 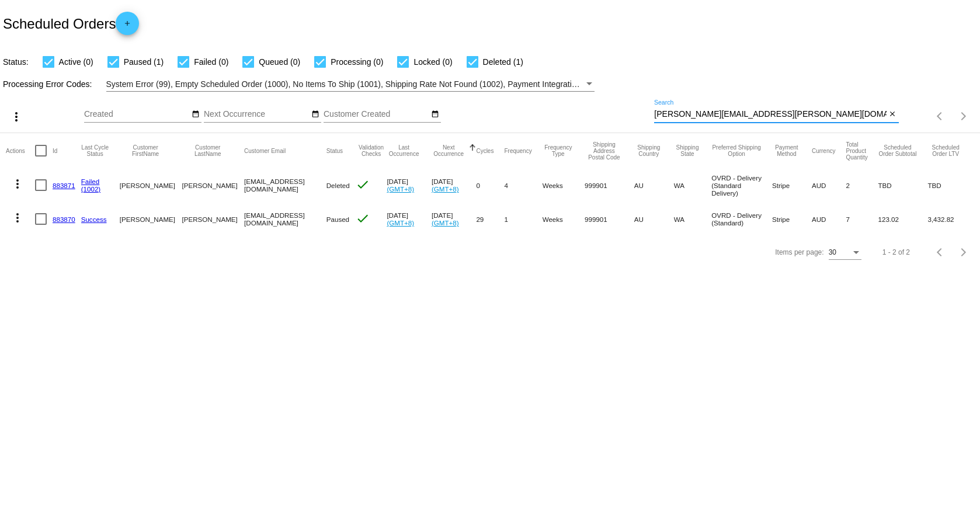 I want to click on a: 883870, so click(x=64, y=219).